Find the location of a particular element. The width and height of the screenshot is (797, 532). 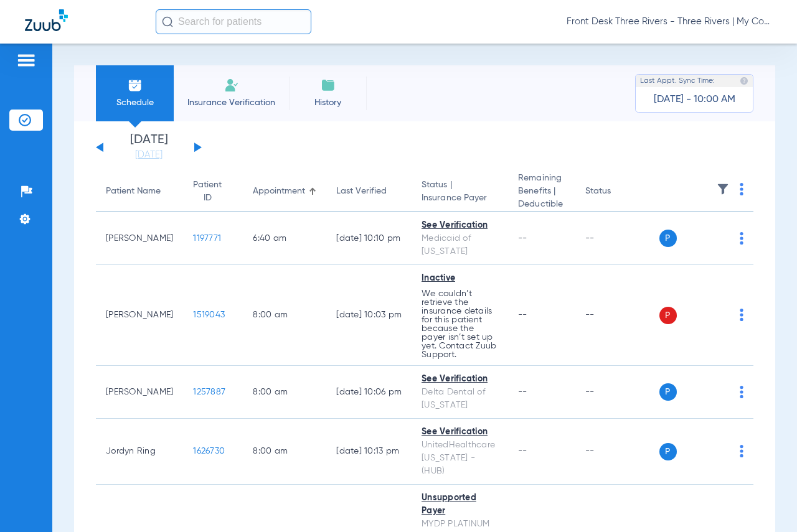

img: filter.svg is located at coordinates (723, 189).